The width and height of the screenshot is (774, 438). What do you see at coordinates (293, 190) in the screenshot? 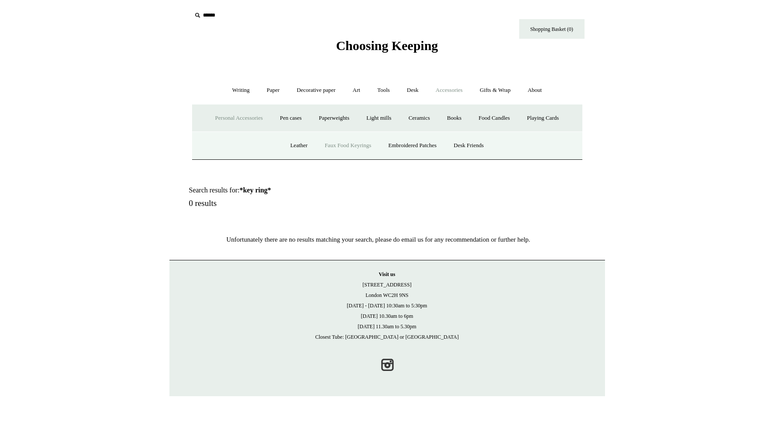
I see `h1: Search results for:` at bounding box center [293, 190].